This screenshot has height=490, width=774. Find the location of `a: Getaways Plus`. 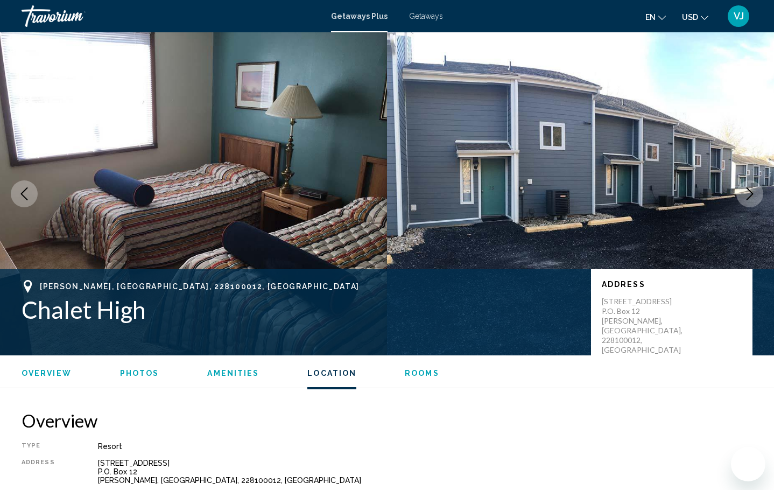

a: Getaways Plus is located at coordinates (359, 16).